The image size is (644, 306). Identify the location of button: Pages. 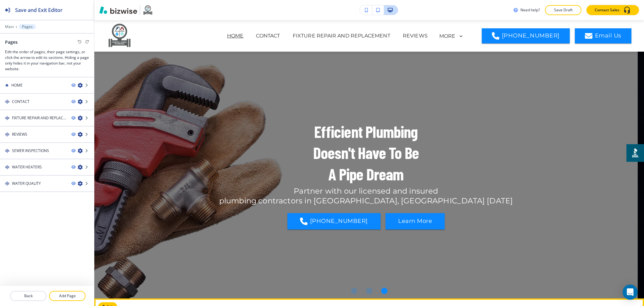
(27, 27).